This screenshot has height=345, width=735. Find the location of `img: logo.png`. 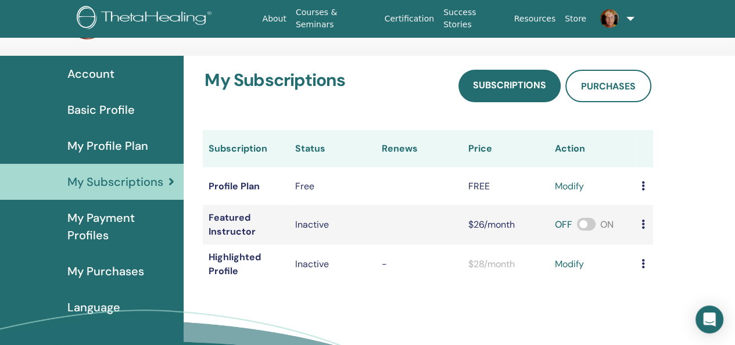

img: logo.png is located at coordinates (146, 19).